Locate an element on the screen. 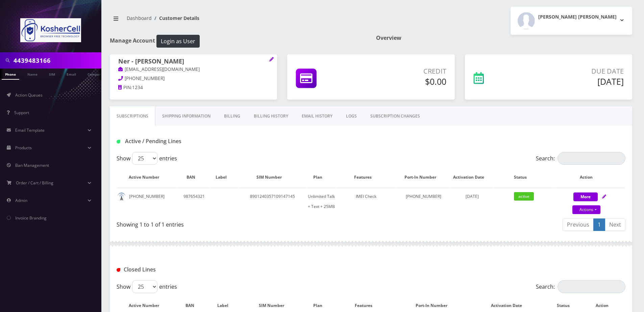 The image size is (644, 312). span: Action Queues is located at coordinates (28, 95).